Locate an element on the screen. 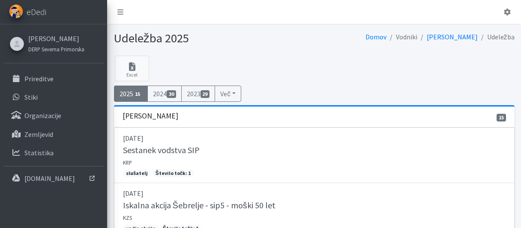 The width and height of the screenshot is (521, 228). li: Vodniki is located at coordinates (402, 37).